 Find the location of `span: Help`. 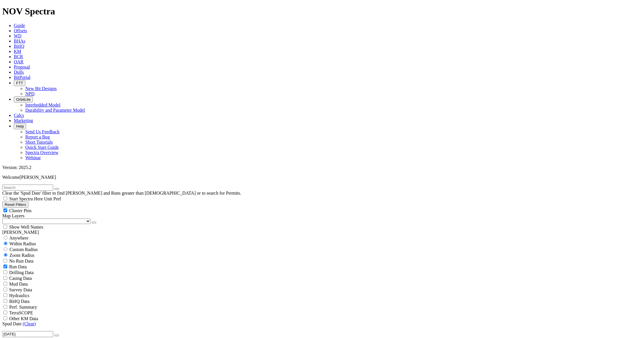

span: Help is located at coordinates (20, 126).